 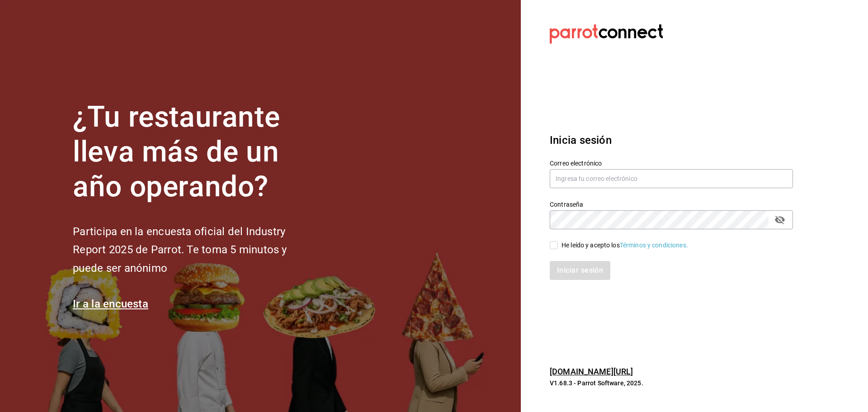 What do you see at coordinates (780, 220) in the screenshot?
I see `button: passwordField` at bounding box center [780, 220].